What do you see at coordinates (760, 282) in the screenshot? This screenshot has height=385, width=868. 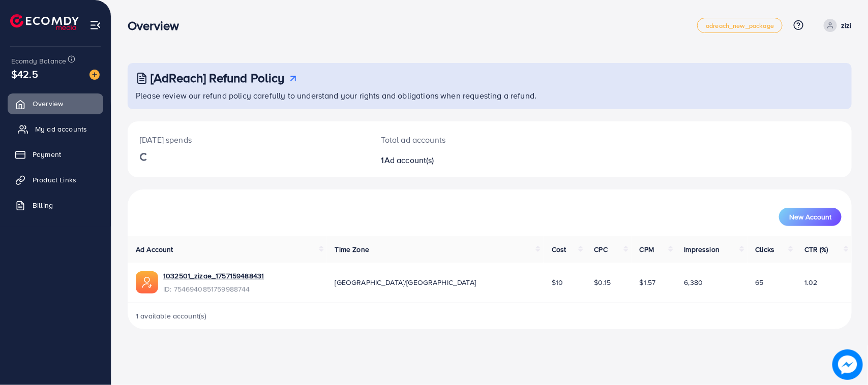 I see `span: 65` at bounding box center [760, 282].